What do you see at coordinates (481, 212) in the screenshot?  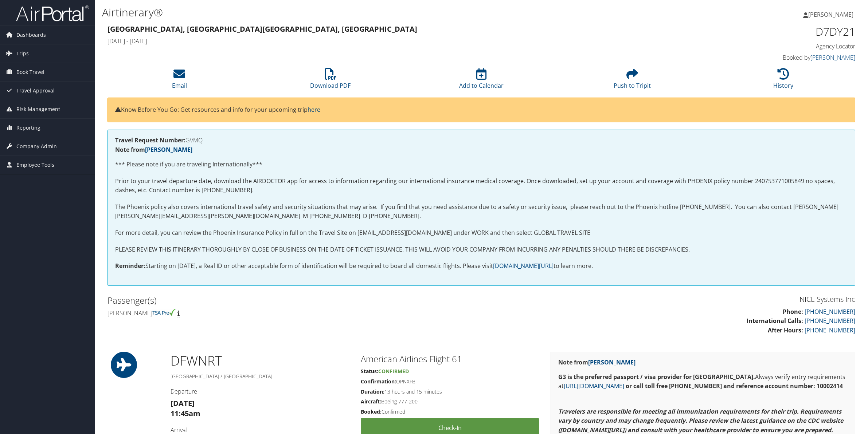 I see `p: The Phoenix policy also covers international travel safety and security situations that may arise...` at bounding box center [481, 212].